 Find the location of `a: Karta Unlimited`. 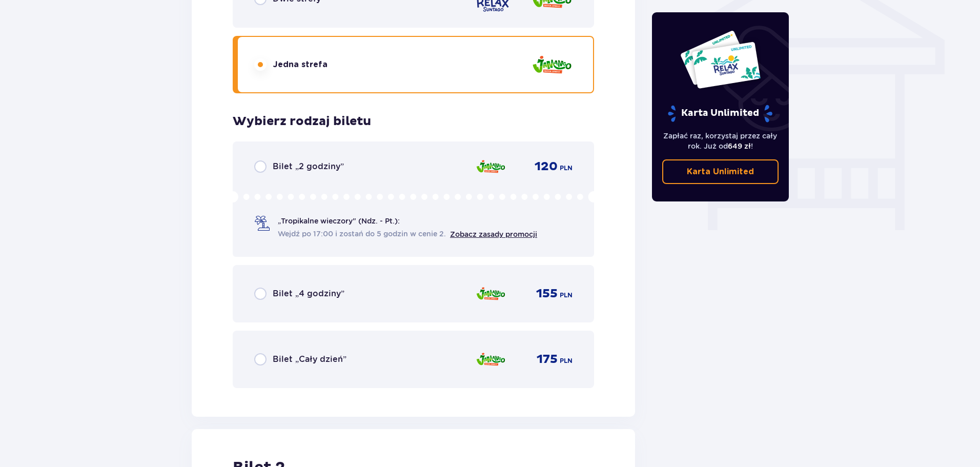

a: Karta Unlimited is located at coordinates (721, 172).